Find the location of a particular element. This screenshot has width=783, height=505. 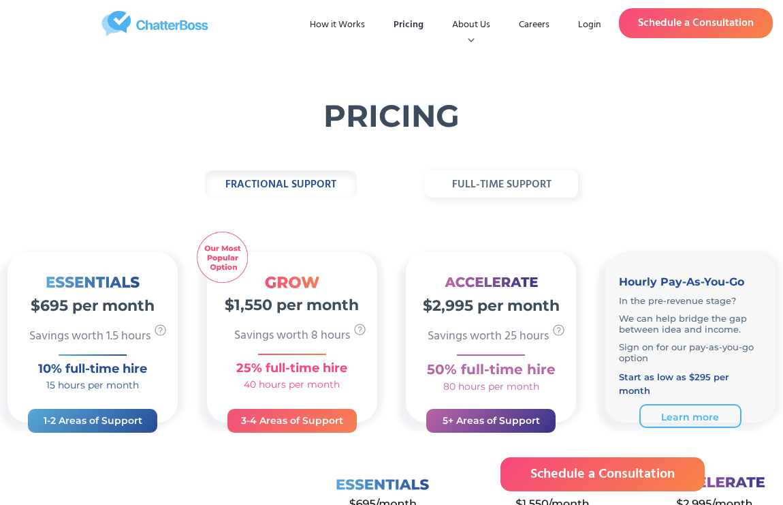

p: Savings worth 1.5 hours is located at coordinates (91, 338).